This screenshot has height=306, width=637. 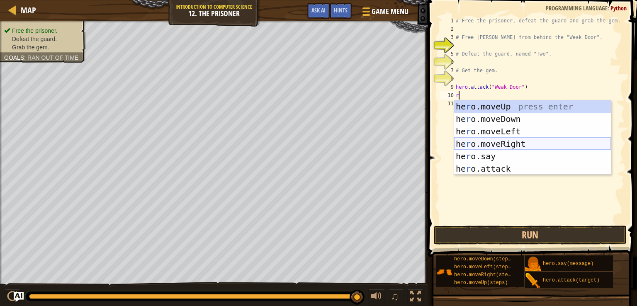 I want to click on div: 9, so click(x=448, y=87).